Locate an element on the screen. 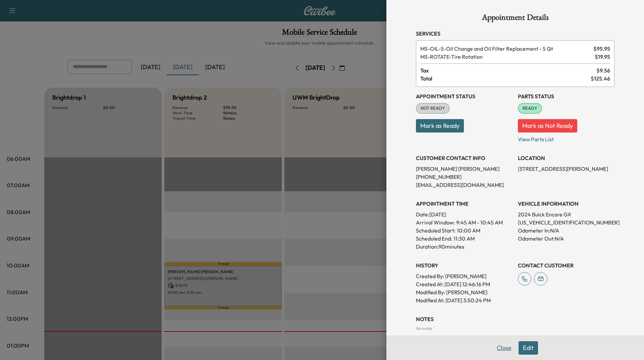  span: NOT READY is located at coordinates (433, 108).